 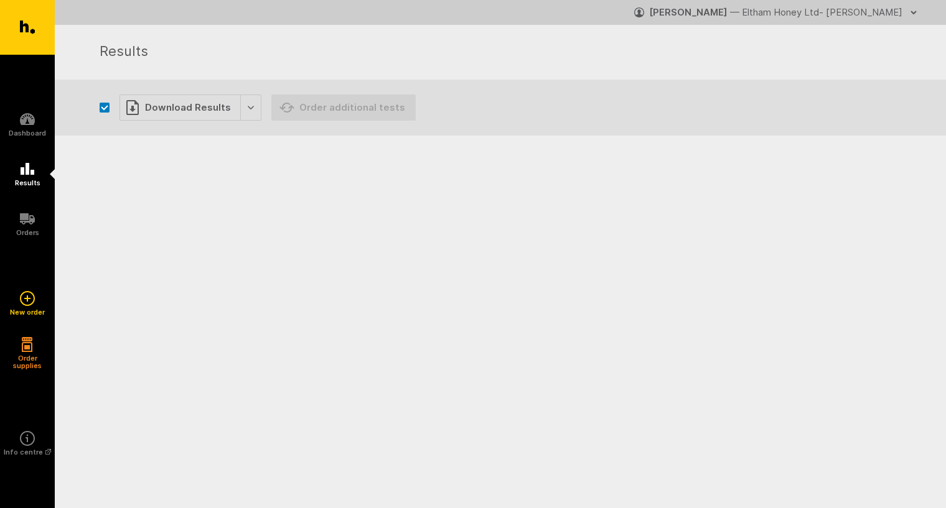 What do you see at coordinates (27, 312) in the screenshot?
I see `h5: New order` at bounding box center [27, 312].